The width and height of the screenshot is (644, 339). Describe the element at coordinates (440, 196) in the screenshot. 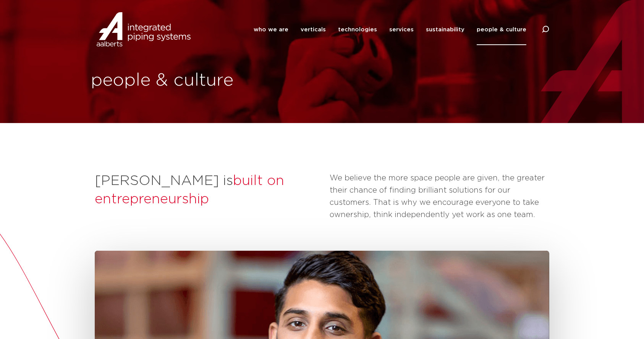

I see `p: We believe the more space people are given, the greater their chance of finding brilliant solutio...` at that location.